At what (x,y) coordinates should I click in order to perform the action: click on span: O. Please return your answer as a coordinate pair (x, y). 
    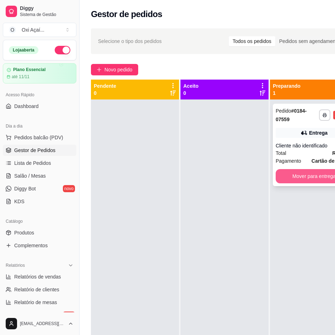
    Looking at the image, I should click on (12, 30).